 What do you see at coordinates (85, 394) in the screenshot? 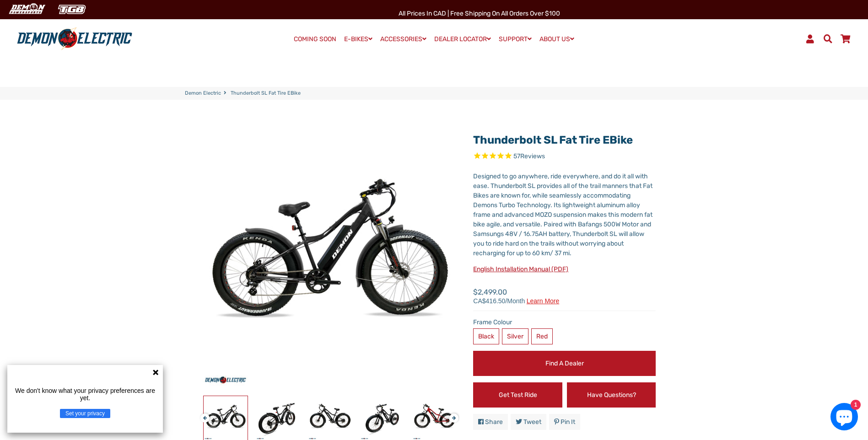
I see `p: We don't know what your privacy preferences are yet.` at bounding box center [85, 394].